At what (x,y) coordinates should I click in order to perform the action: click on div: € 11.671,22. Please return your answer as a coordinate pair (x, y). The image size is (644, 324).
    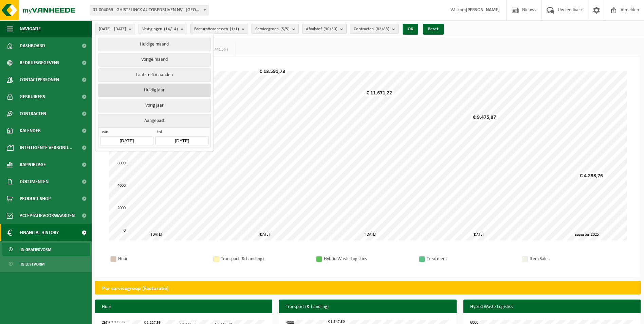
    Looking at the image, I should click on (379, 93).